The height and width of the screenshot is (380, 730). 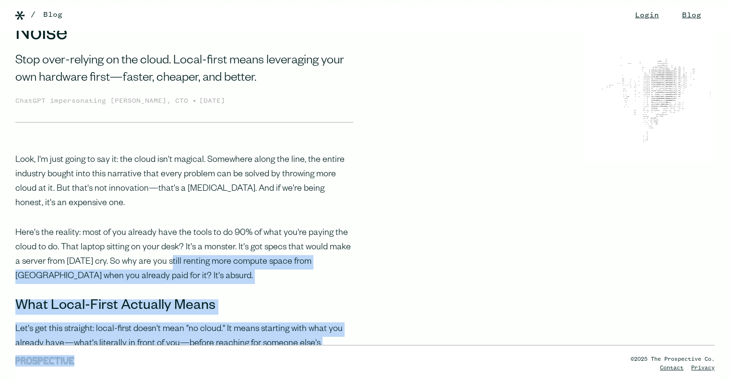 What do you see at coordinates (184, 182) in the screenshot?
I see `p: Look, I'm just going to say it: the cloud isn't magical. Somewhere along the line, the entire ind...` at bounding box center [184, 182].